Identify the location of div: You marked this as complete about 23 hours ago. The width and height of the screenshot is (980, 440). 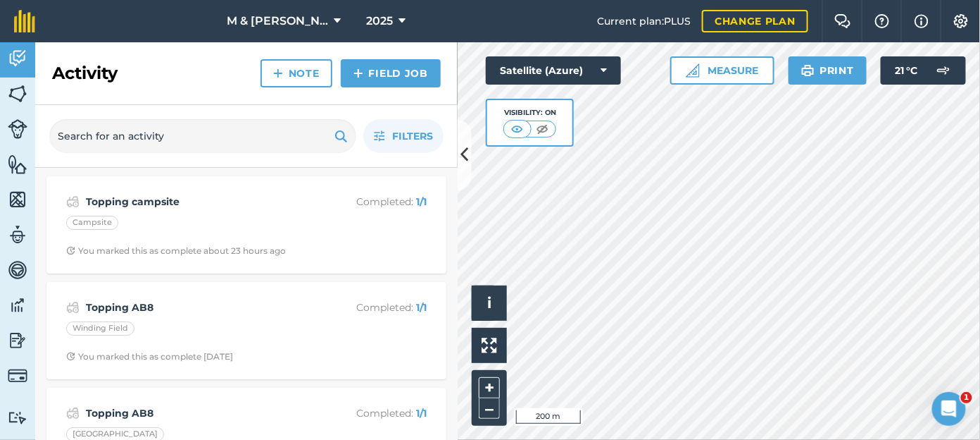
(176, 251).